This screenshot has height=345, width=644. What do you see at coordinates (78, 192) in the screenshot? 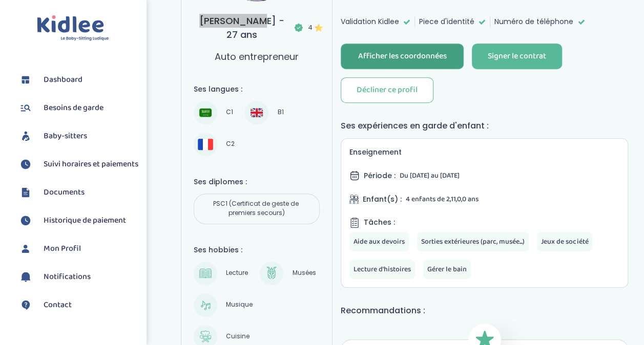
I see `a: Documents` at bounding box center [78, 192].